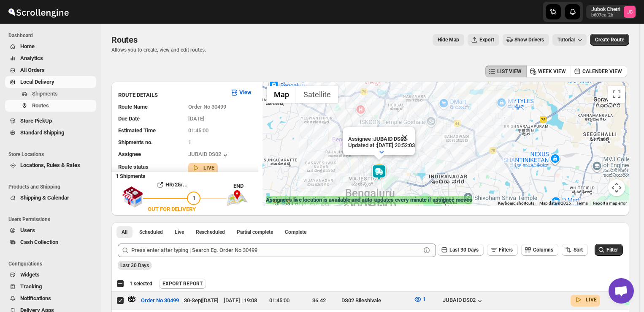  Describe the element at coordinates (278, 201) in the screenshot. I see `a: Open this area in Google Maps (opens a new window)` at that location.